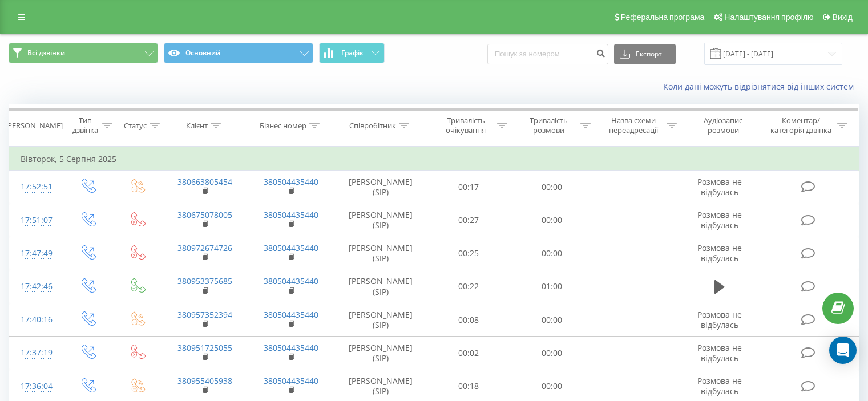 The width and height of the screenshot is (868, 401). Describe the element at coordinates (238, 53) in the screenshot. I see `button: Основний` at that location.